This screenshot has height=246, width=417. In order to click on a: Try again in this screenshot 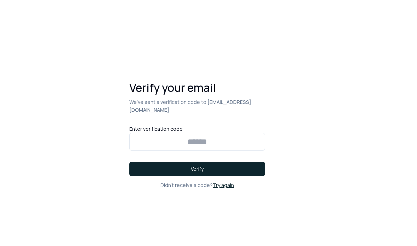, I will do `click(223, 185)`.